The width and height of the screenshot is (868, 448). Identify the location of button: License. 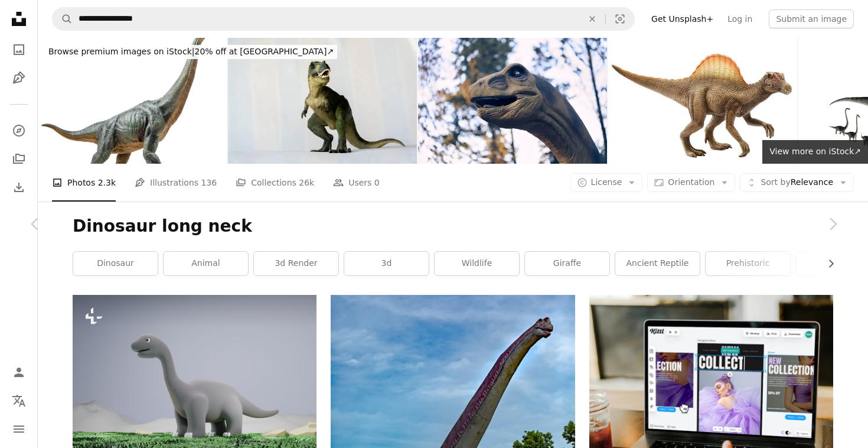
(607, 182).